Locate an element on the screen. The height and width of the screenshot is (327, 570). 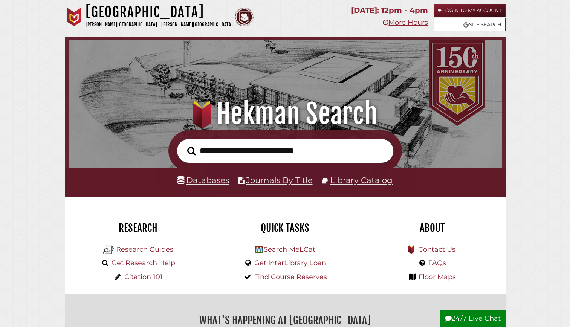
button: Search is located at coordinates (191, 151).